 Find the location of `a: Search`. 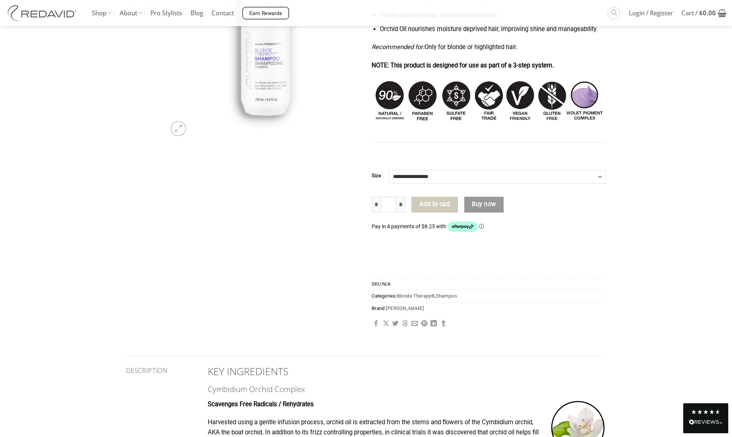

a: Search is located at coordinates (614, 13).